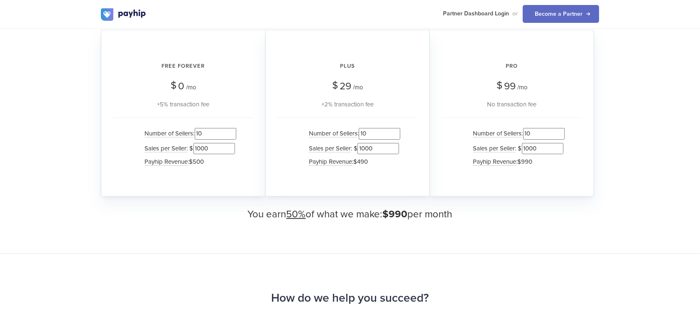 This screenshot has height=310, width=700. I want to click on a: Become a Partner, so click(561, 14).